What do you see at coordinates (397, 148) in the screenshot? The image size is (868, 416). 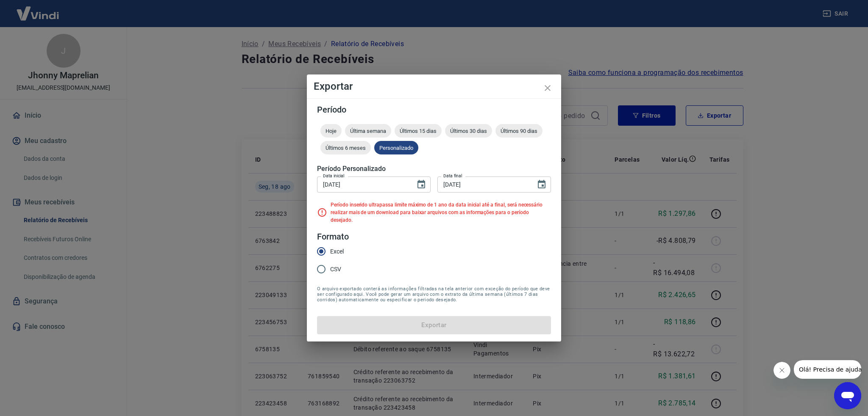 I see `div: Personalizado` at bounding box center [397, 148].